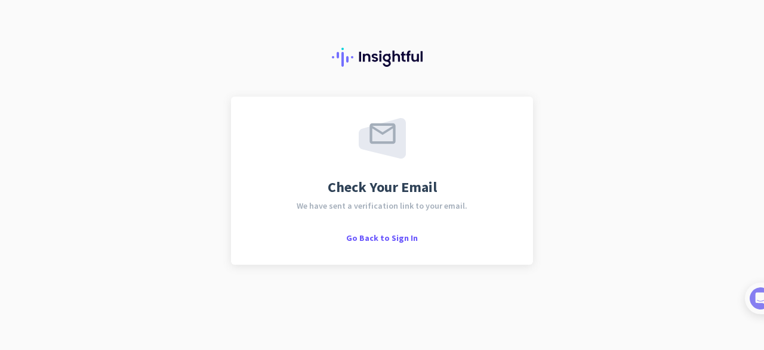 The height and width of the screenshot is (350, 764). I want to click on span: We have sent a verification link to your email., so click(382, 206).